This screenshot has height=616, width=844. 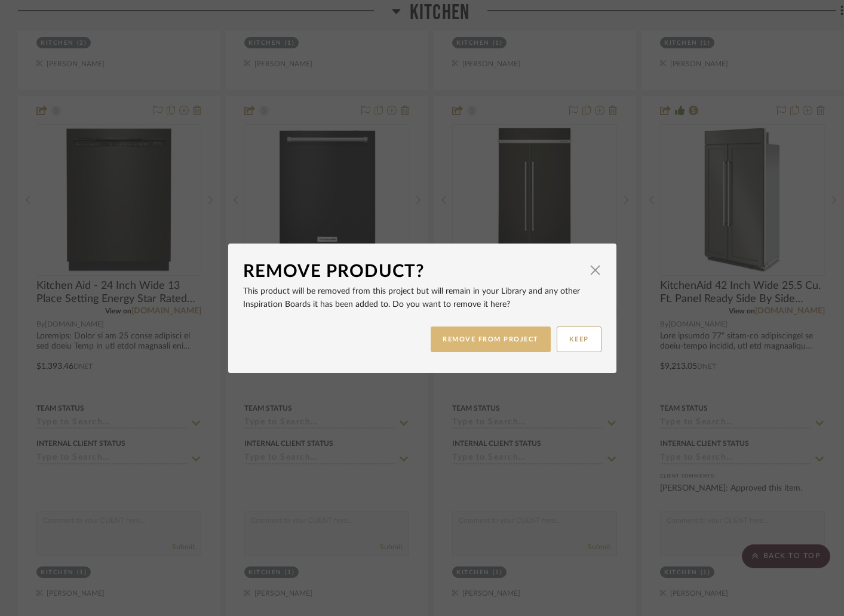 What do you see at coordinates (422, 298) in the screenshot?
I see `p: This product will be removed from this project but will remain in your Library and any other Insp...` at bounding box center [422, 298].